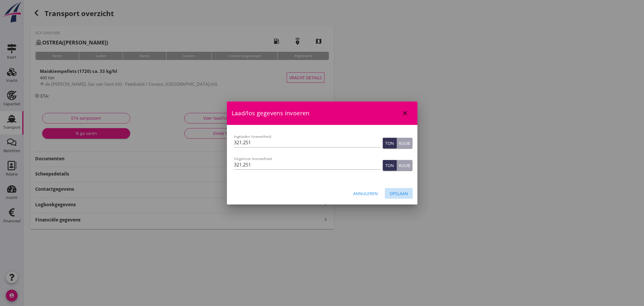 The image size is (644, 306). Describe the element at coordinates (405, 113) in the screenshot. I see `i: close` at that location.